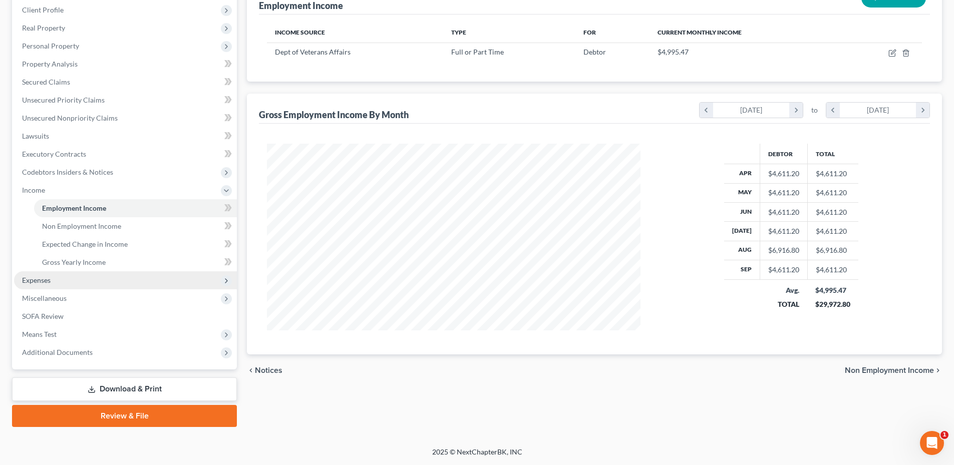 The image size is (954, 465). Describe the element at coordinates (44, 28) in the screenshot. I see `span: Real Property` at that location.